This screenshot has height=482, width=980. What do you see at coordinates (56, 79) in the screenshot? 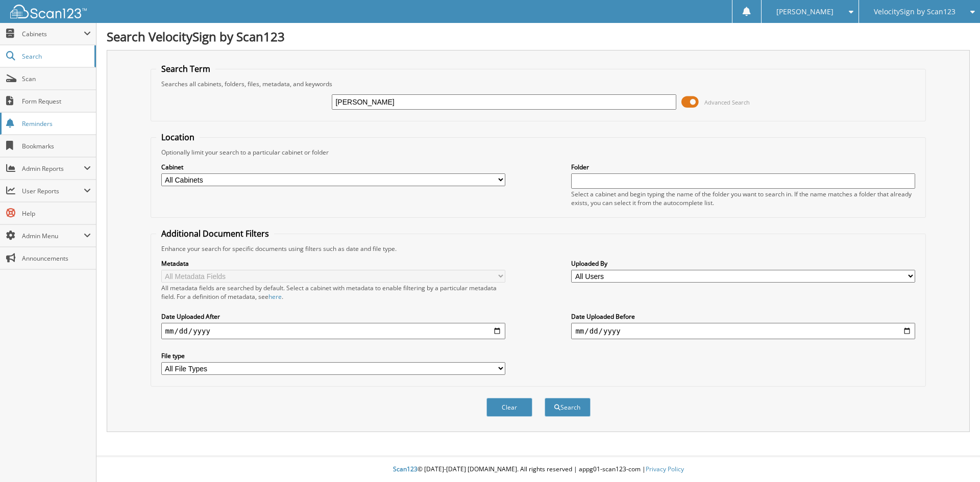
I see `span: Scan` at bounding box center [56, 79].